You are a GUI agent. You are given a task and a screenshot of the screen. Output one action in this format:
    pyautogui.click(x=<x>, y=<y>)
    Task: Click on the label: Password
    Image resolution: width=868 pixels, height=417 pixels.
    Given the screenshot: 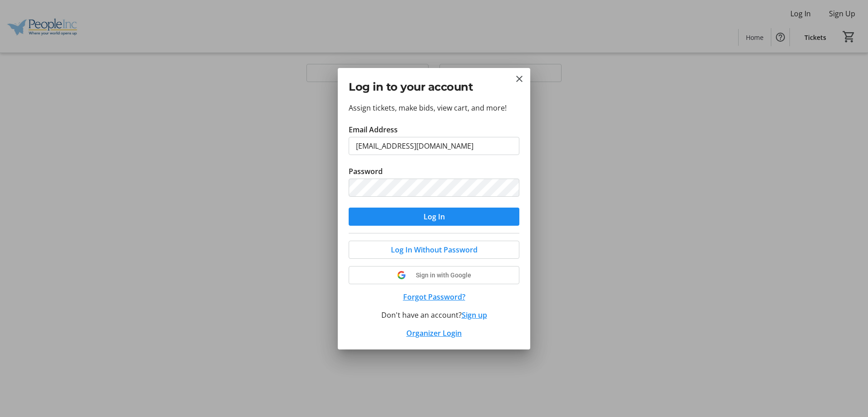 What is the action you would take?
    pyautogui.click(x=366, y=171)
    